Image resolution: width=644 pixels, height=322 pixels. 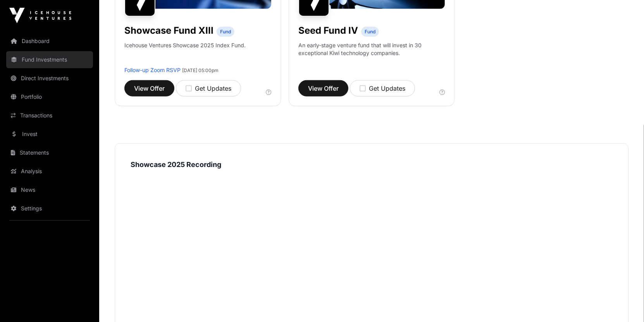 What do you see at coordinates (50, 116) in the screenshot?
I see `a: Transactions` at bounding box center [50, 116].